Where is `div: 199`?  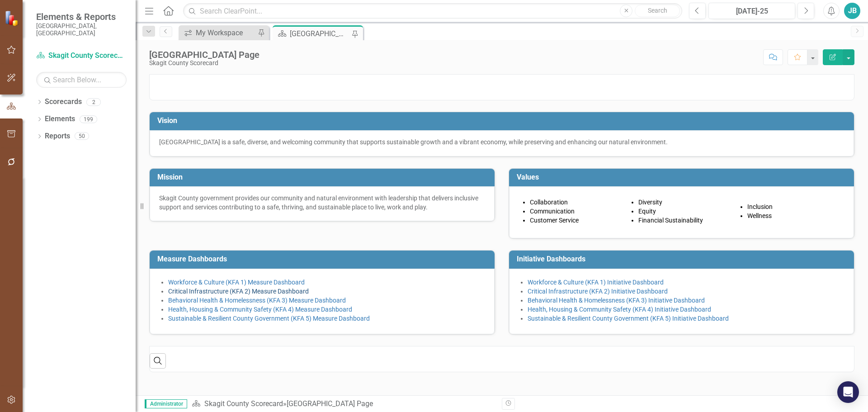
div: 199 is located at coordinates (88, 119).